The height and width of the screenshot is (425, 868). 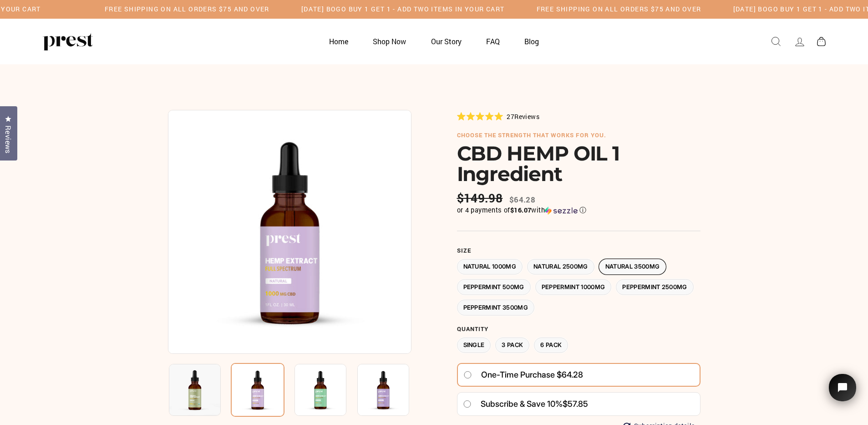 What do you see at coordinates (339, 41) in the screenshot?
I see `a: Home` at bounding box center [339, 41].